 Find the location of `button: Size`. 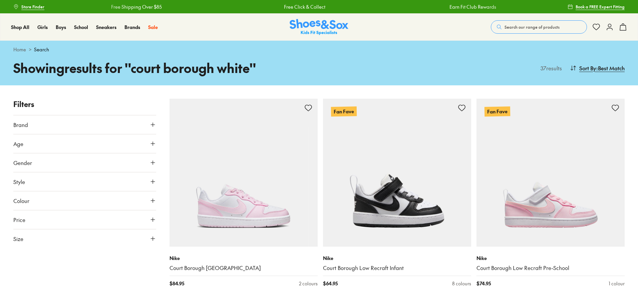

button: Size is located at coordinates (85, 239).